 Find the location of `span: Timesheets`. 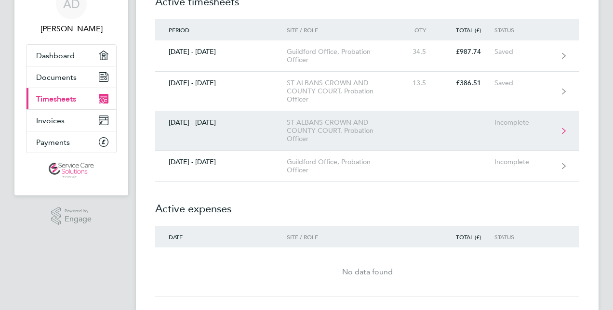

span: Timesheets is located at coordinates (56, 99).